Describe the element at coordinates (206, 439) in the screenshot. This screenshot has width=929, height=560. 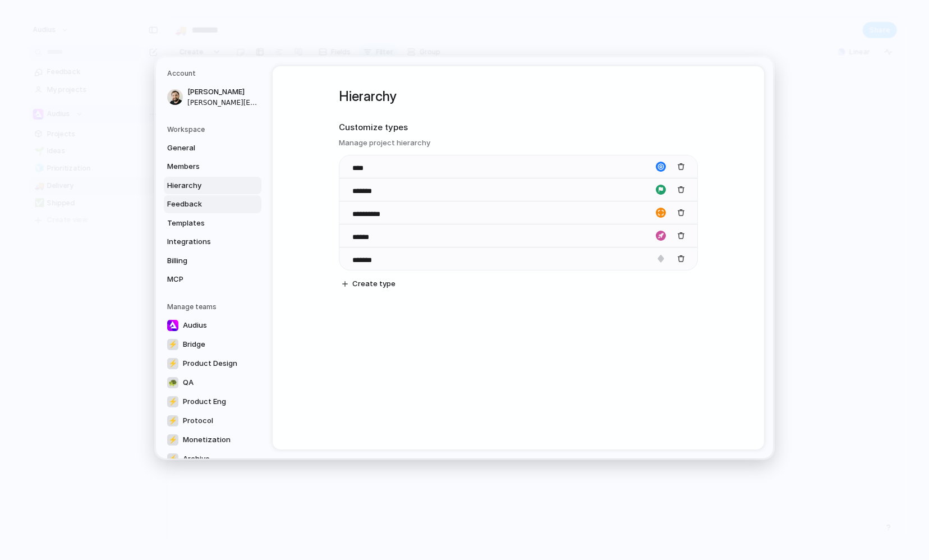
I see `span: Monetization` at that location.